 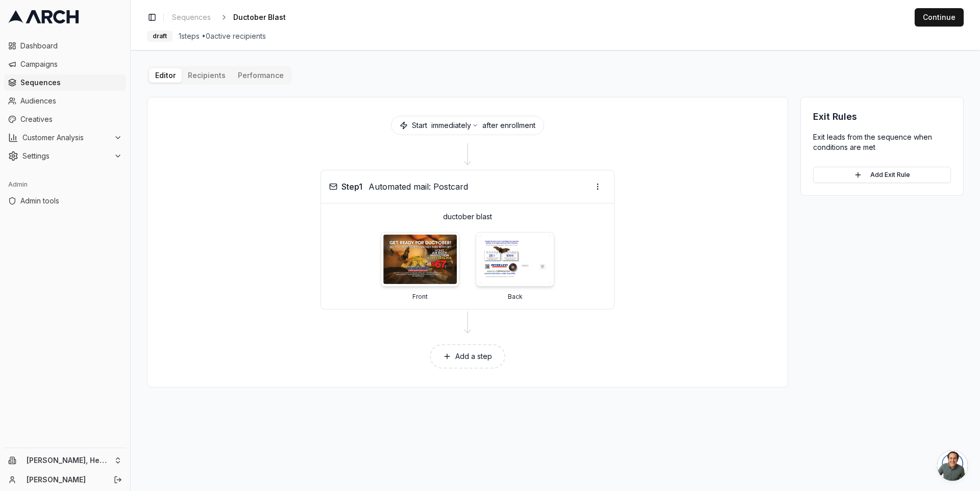 I want to click on button: Settings, so click(x=65, y=156).